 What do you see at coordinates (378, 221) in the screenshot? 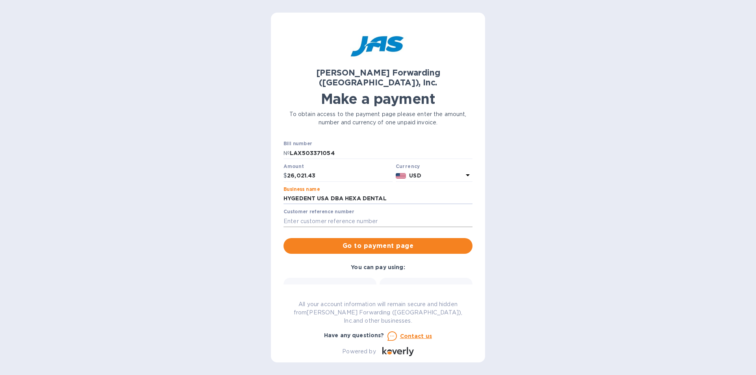
I see `input: Enter customer reference number` at bounding box center [378, 221].